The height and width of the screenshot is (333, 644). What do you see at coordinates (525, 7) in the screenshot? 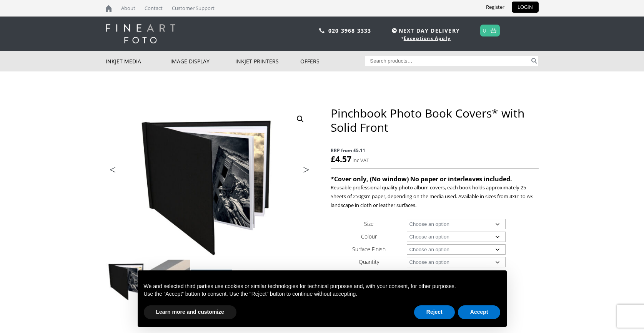
I see `a: LOGIN` at bounding box center [525, 7].